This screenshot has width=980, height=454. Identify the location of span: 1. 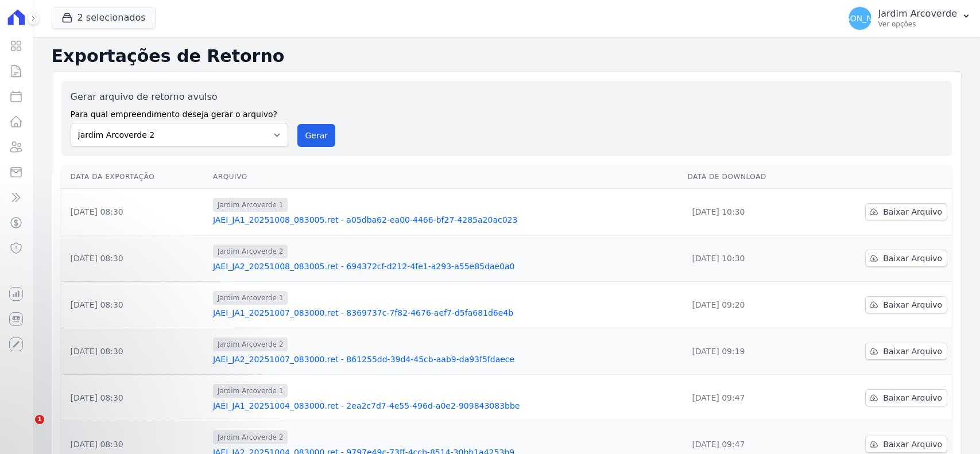
(40, 420).